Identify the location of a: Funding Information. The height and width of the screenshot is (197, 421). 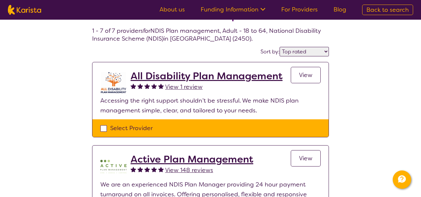
(233, 10).